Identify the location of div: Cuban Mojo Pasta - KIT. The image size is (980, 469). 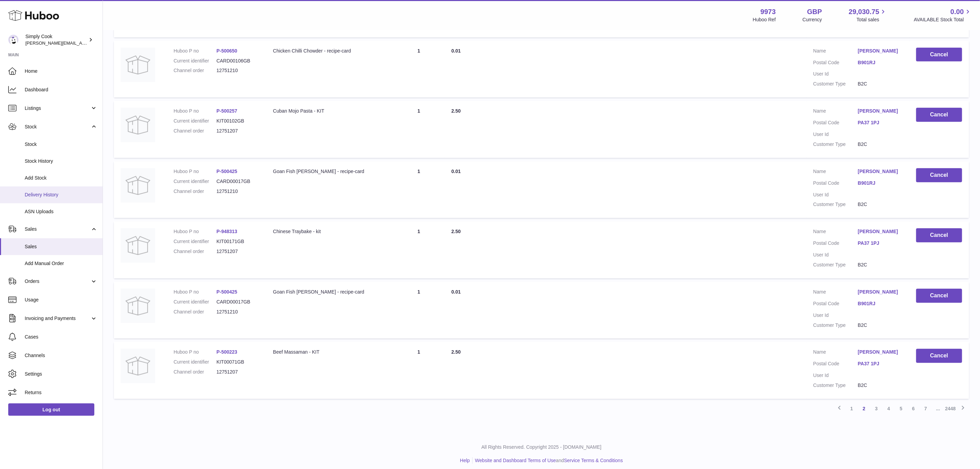
(330, 111).